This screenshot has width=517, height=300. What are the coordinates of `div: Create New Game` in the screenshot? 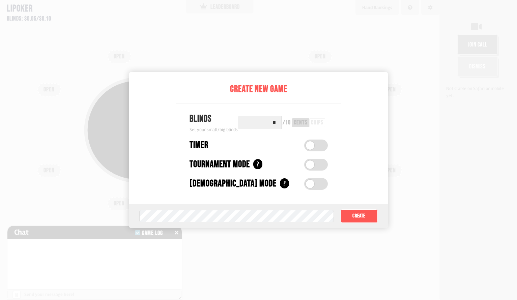 It's located at (259, 89).